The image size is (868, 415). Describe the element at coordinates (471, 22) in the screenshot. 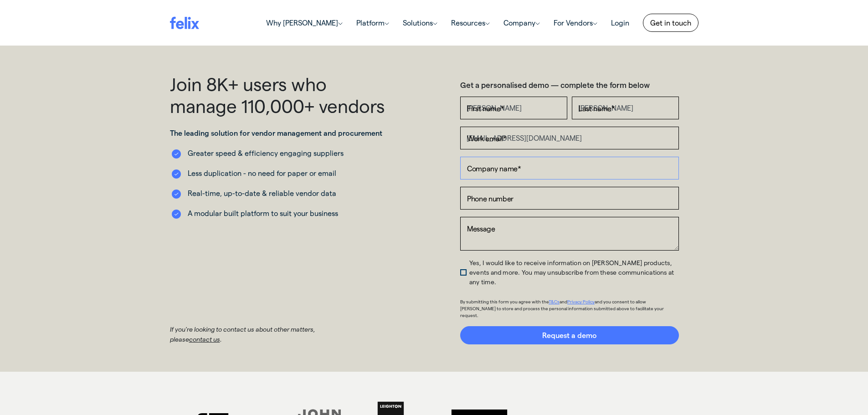

I see `a: Resources` at that location.